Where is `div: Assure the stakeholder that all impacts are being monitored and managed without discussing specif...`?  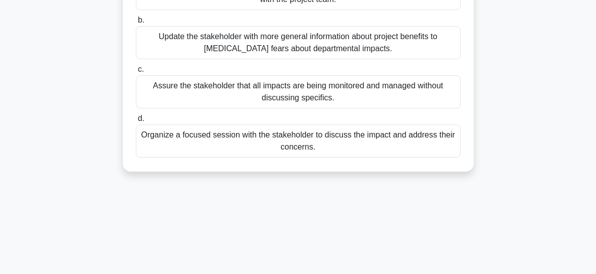 div: Assure the stakeholder that all impacts are being monitored and managed without discussing specif... is located at coordinates (298, 92).